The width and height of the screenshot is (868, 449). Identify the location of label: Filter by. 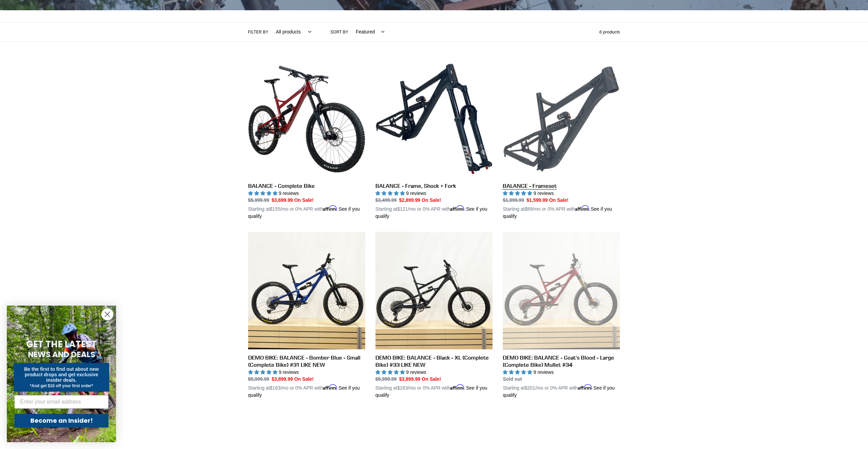
(258, 32).